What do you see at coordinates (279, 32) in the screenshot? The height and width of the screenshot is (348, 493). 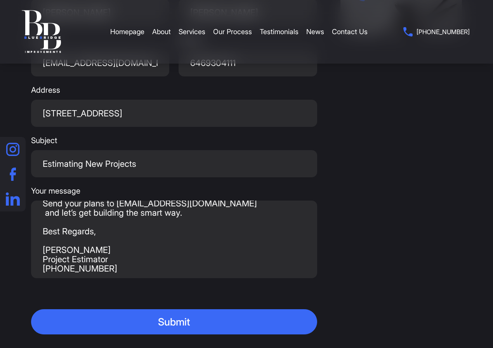 I see `a: Testimonials` at bounding box center [279, 32].